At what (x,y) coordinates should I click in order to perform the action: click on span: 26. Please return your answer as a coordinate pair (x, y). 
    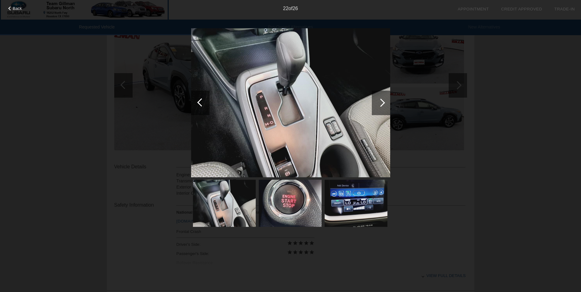
    Looking at the image, I should click on (295, 8).